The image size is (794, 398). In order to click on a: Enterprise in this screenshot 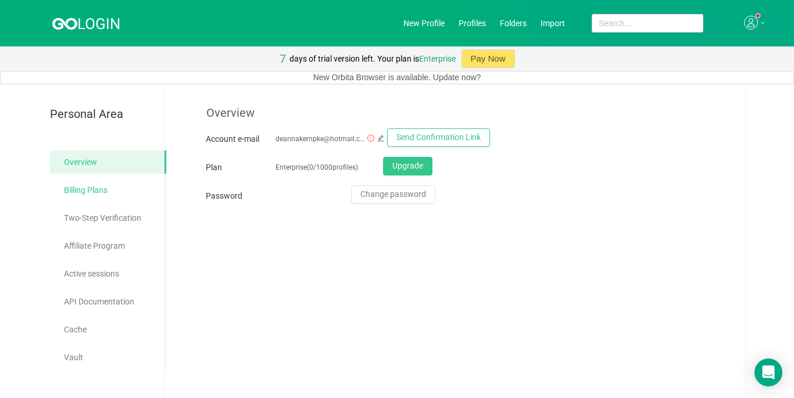, I will do `click(437, 59)`.